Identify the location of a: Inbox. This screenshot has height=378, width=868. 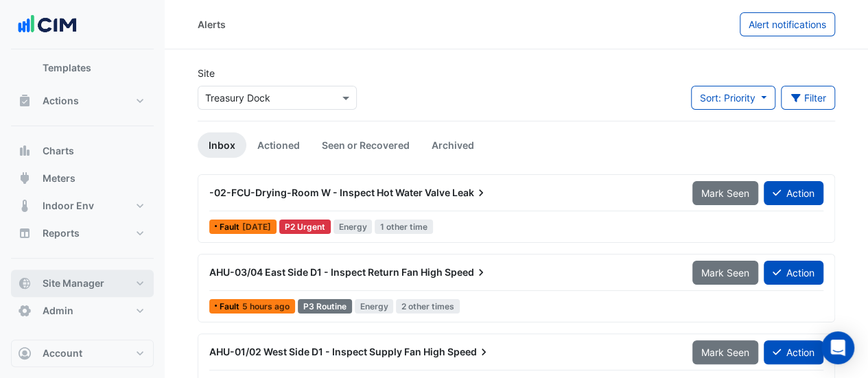
(222, 145).